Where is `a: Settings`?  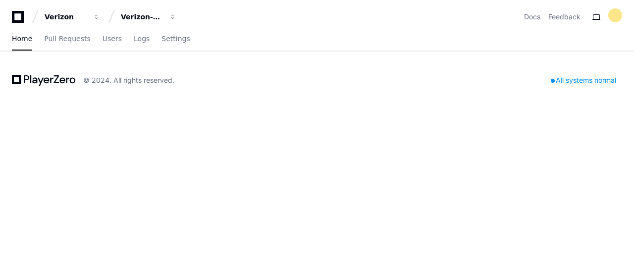
a: Settings is located at coordinates (175, 39).